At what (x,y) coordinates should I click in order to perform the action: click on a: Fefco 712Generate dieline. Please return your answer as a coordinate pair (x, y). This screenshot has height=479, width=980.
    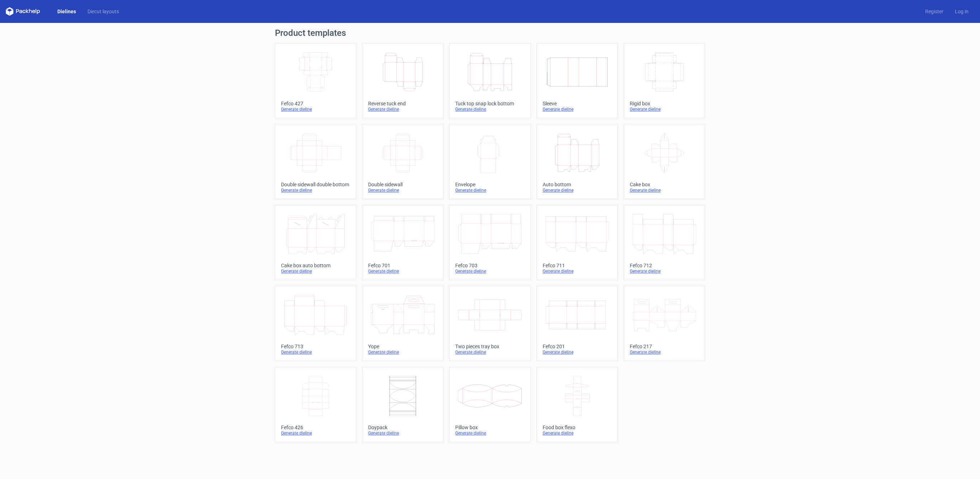
    Looking at the image, I should click on (665, 242).